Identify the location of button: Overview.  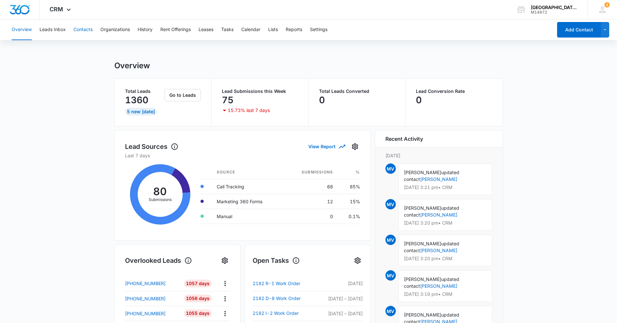
(22, 30).